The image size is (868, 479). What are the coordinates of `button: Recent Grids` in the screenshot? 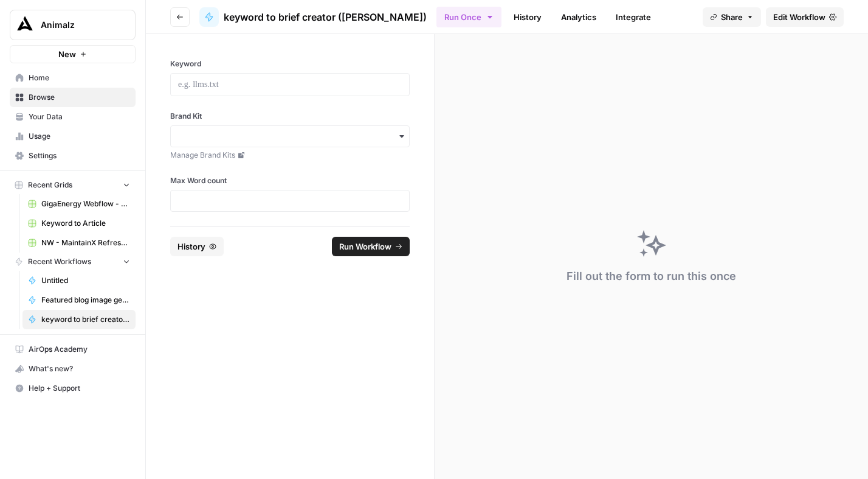 It's located at (72, 185).